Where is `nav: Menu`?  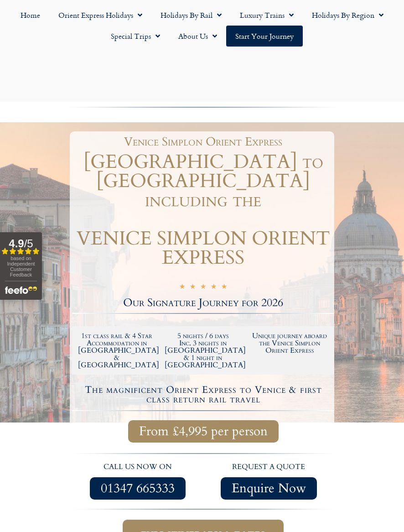 nav: Menu is located at coordinates (202, 25).